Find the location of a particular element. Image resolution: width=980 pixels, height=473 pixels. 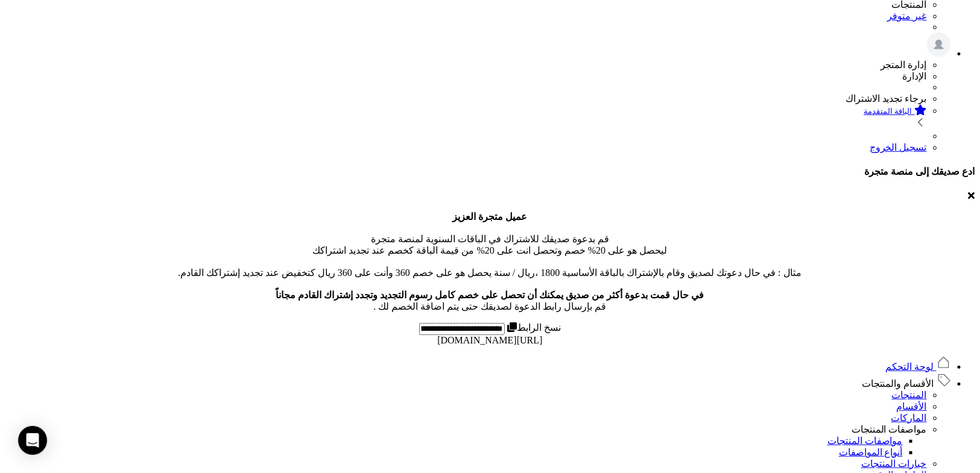

small: الباقة المتقدمة is located at coordinates (889, 111).